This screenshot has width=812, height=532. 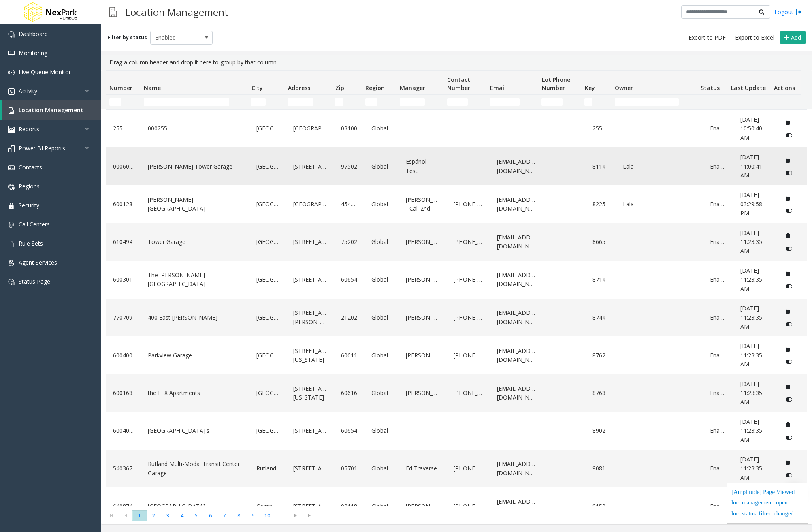 What do you see at coordinates (154, 515) in the screenshot?
I see `span: Page 2` at bounding box center [154, 515].